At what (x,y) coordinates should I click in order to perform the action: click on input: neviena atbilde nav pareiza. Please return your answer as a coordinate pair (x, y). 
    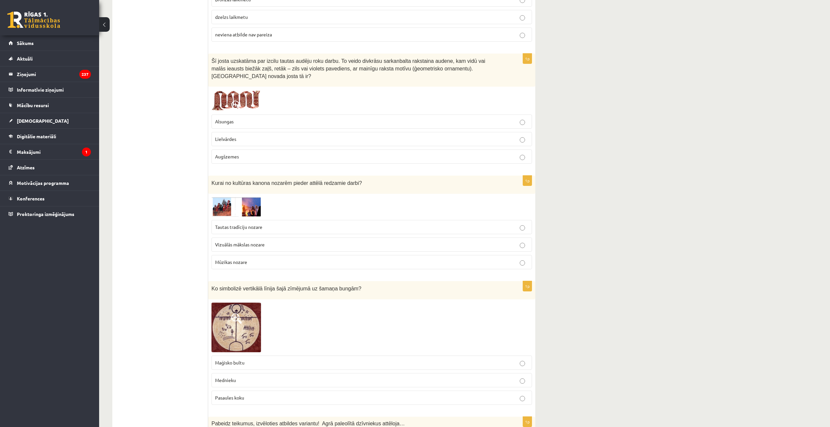
    Looking at the image, I should click on (523, 35).